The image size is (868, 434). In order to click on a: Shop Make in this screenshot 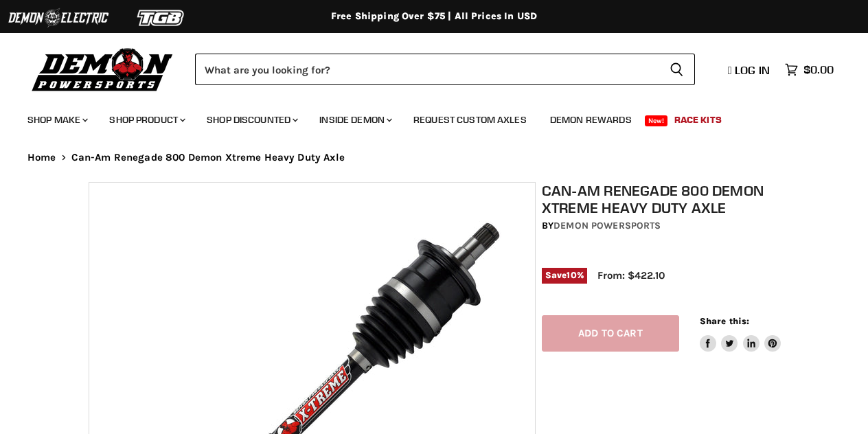, I will do `click(56, 119)`.